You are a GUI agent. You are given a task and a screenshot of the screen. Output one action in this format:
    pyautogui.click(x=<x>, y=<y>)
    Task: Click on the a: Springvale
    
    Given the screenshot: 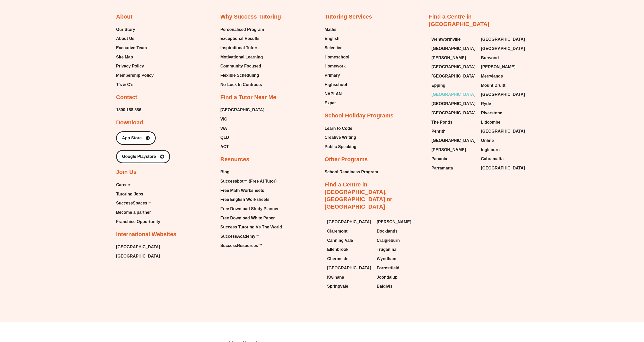 What is the action you would take?
    pyautogui.click(x=349, y=287)
    